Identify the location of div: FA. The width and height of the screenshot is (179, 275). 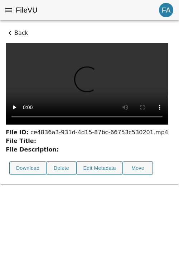
(166, 10).